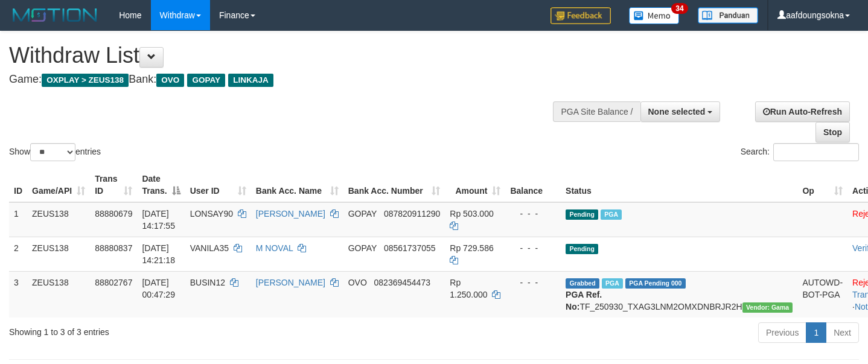 The width and height of the screenshot is (868, 364). What do you see at coordinates (207, 283) in the screenshot?
I see `span: BUSIN12` at bounding box center [207, 283].